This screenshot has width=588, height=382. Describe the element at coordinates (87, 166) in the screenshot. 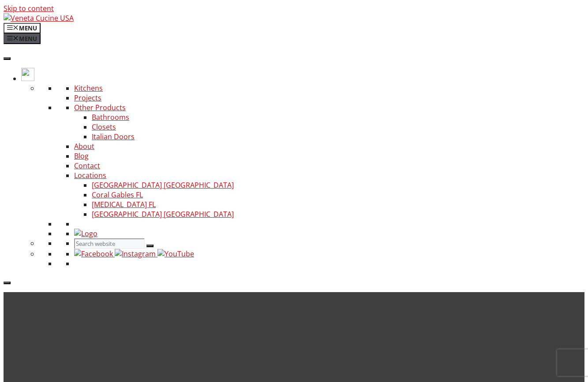

I see `a: Contact` at that location.